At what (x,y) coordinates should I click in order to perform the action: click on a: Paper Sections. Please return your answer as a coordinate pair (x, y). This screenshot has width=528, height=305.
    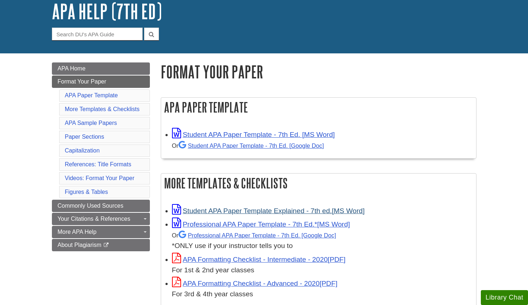
    Looking at the image, I should click on (84, 136).